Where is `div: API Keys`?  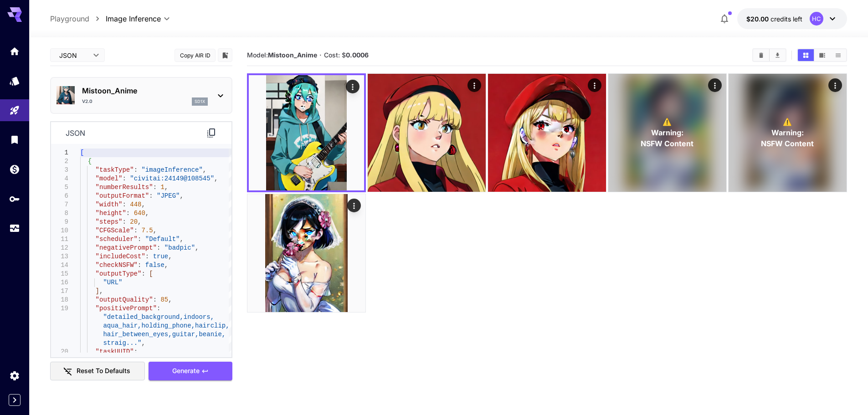
div: API Keys is located at coordinates (14, 199).